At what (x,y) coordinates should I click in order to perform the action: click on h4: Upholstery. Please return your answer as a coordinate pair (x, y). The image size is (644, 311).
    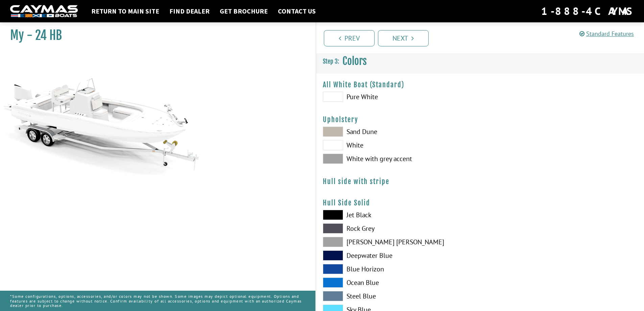
    Looking at the image, I should click on (480, 120).